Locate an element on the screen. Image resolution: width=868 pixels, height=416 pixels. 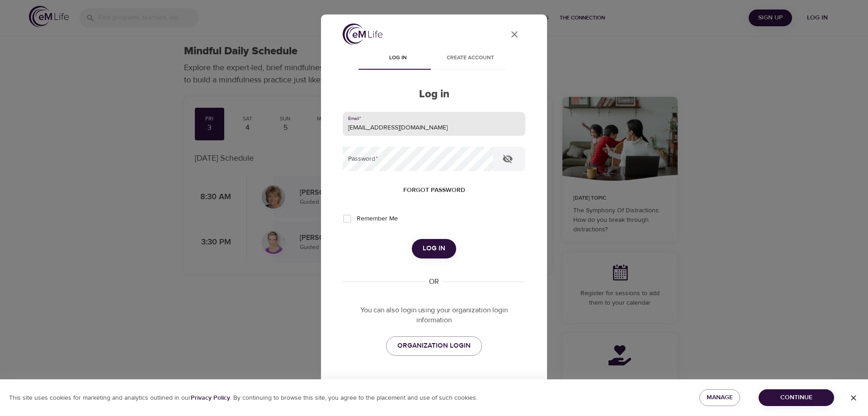
span: ORGANIZATION LOGIN is located at coordinates (434, 346).